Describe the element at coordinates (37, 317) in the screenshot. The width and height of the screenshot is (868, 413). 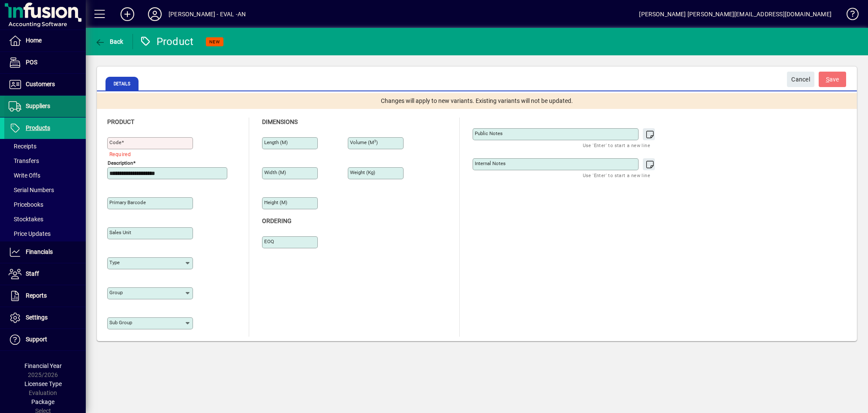
I see `span: Settings` at that location.